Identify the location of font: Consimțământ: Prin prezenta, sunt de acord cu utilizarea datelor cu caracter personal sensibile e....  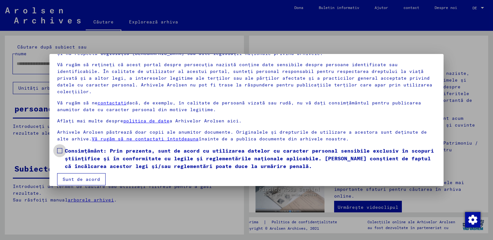
(249, 158).